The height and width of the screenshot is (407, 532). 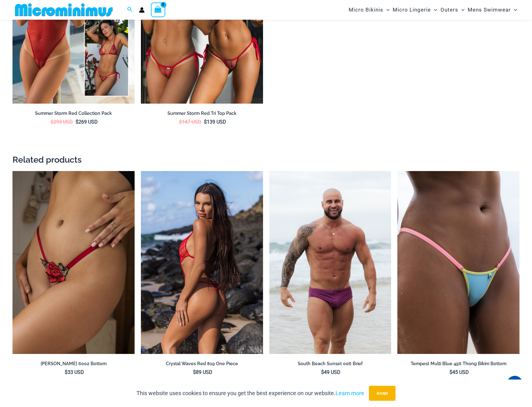 I want to click on bdi: 33 USD, so click(x=74, y=372).